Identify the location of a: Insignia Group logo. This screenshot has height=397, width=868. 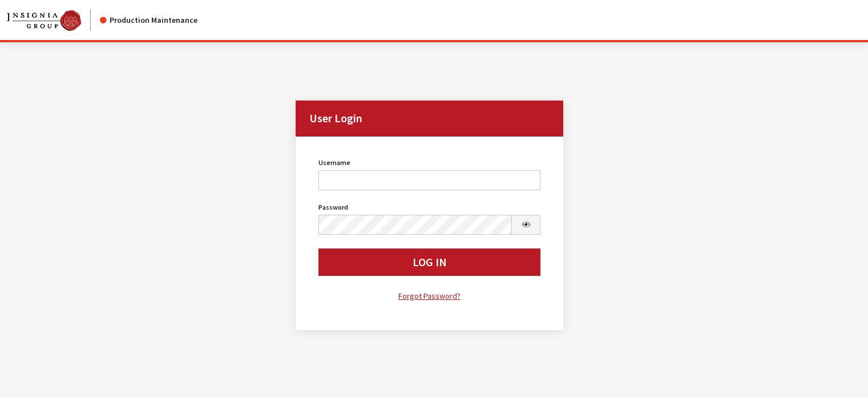
(53, 20).